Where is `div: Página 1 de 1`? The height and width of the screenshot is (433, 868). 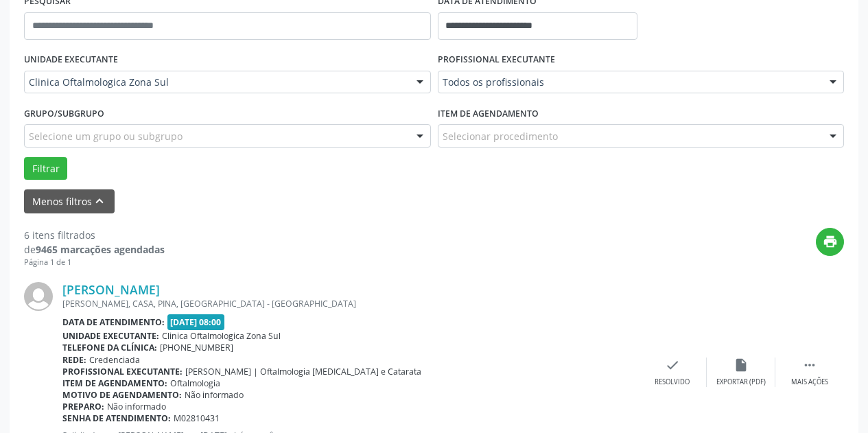 div: Página 1 de 1 is located at coordinates (94, 262).